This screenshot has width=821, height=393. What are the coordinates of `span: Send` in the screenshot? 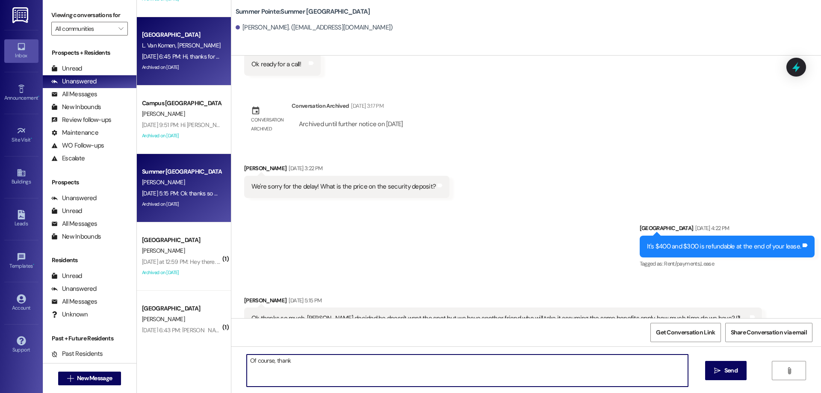 It's located at (731, 370).